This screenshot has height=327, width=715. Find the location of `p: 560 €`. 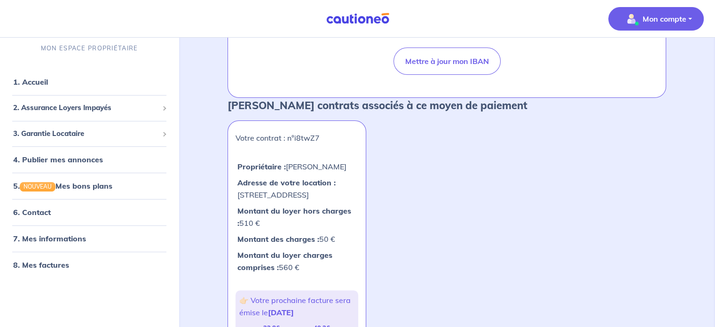

p: 560 € is located at coordinates (297, 261).